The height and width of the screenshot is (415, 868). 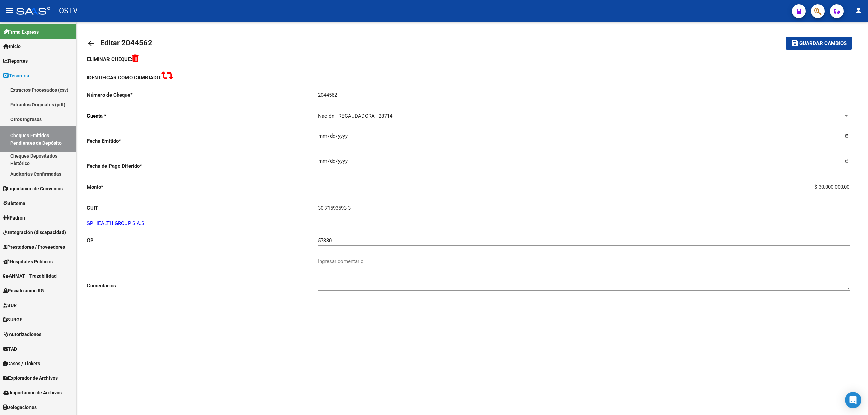 What do you see at coordinates (823, 44) in the screenshot?
I see `span: Guardar cambios` at bounding box center [823, 44].